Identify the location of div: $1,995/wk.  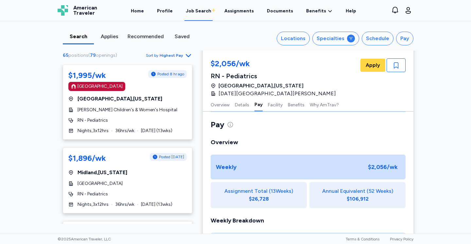
(87, 75).